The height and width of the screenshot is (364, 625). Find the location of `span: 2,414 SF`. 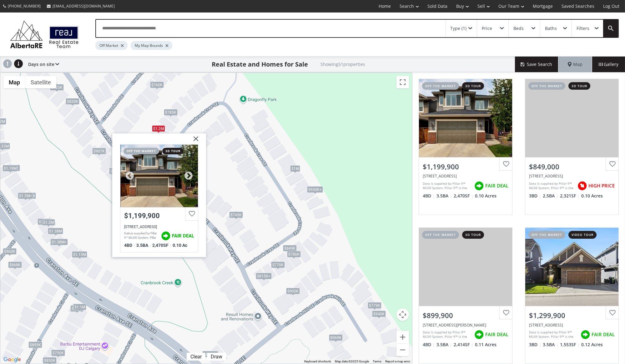

span: 2,414 SF is located at coordinates (463, 345).